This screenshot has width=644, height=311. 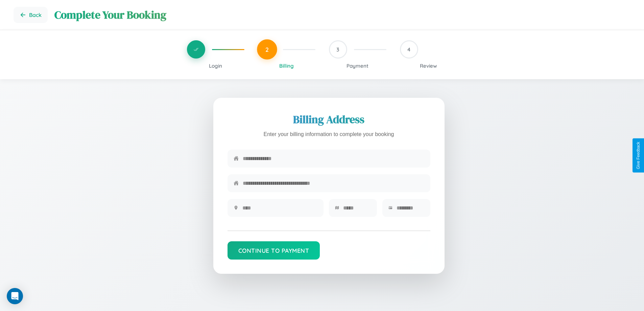 What do you see at coordinates (409, 50) in the screenshot?
I see `span: 4` at bounding box center [409, 50].